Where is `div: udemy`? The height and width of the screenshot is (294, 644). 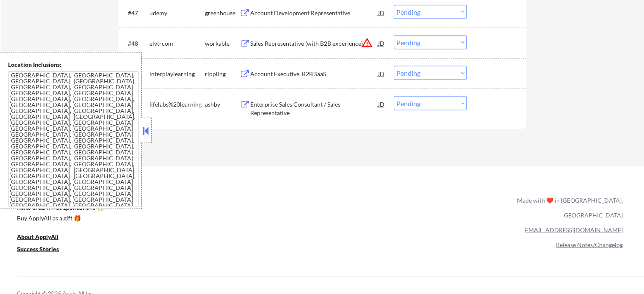
div: udemy is located at coordinates (177, 13).